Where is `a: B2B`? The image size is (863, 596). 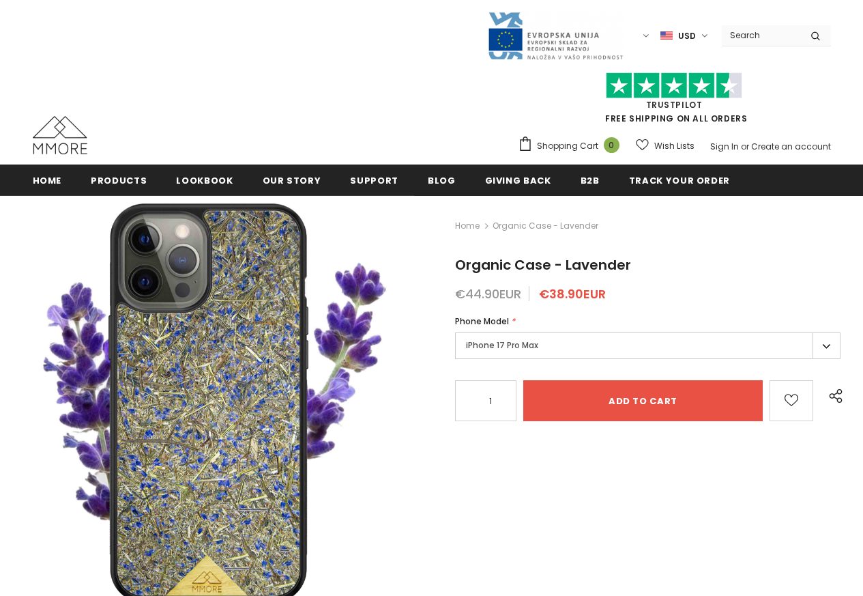
a: B2B is located at coordinates (590, 179).